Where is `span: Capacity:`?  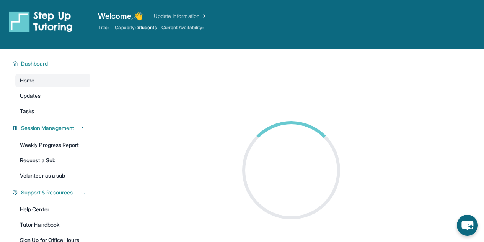 span: Capacity: is located at coordinates (125, 28).